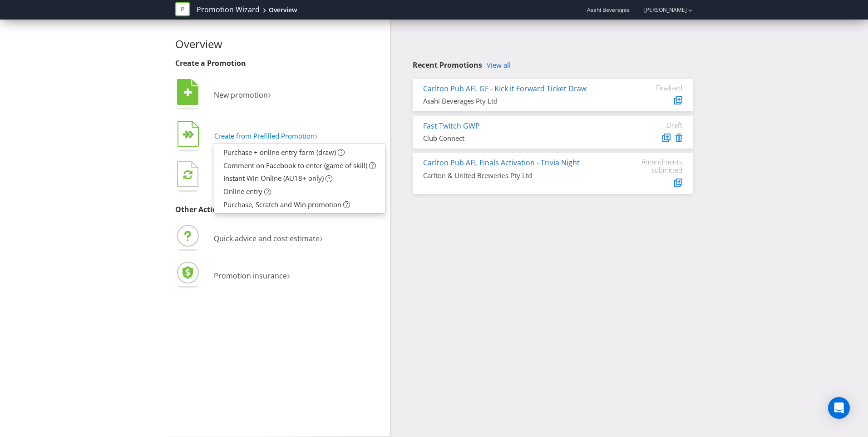 This screenshot has width=868, height=437. I want to click on a: Fast Twitch GWP, so click(451, 126).